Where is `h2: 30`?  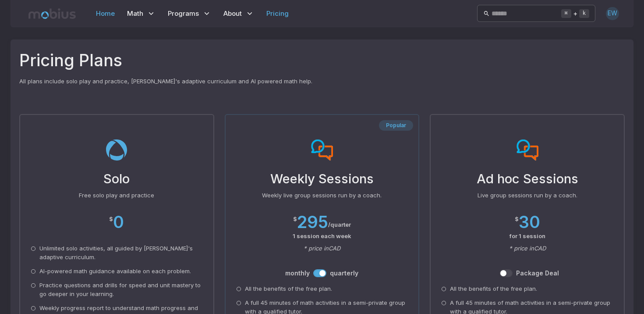
h2: 30 is located at coordinates (529, 221).